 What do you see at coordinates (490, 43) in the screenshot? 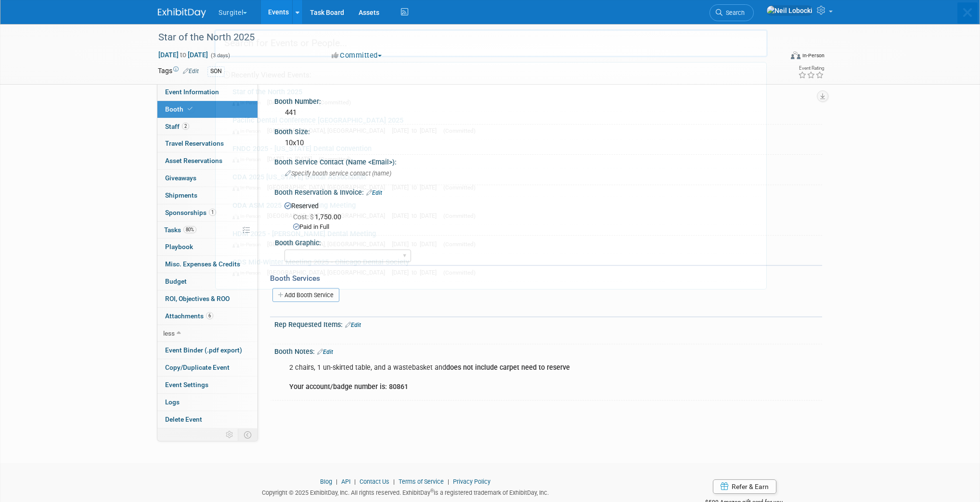
I see `input: Search for Events or People...` at bounding box center [490, 43].